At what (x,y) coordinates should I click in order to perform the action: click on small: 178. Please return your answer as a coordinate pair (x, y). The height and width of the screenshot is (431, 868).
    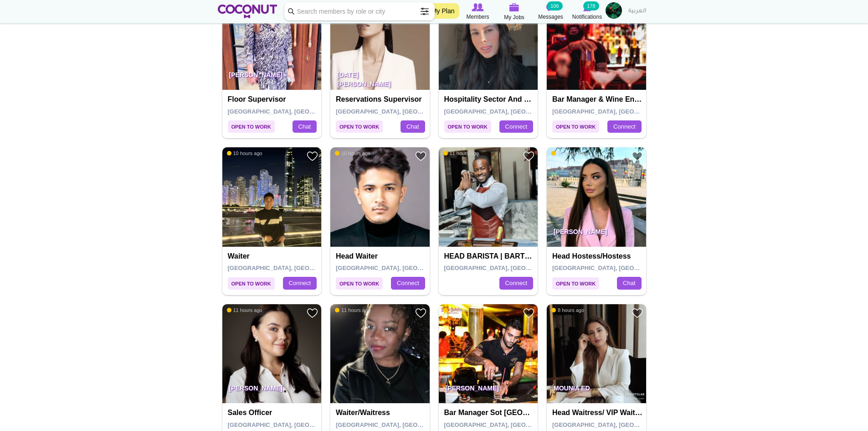
    Looking at the image, I should click on (591, 6).